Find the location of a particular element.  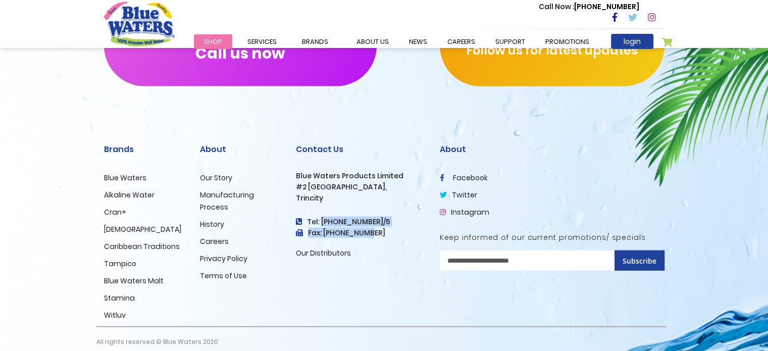

h2: Brands is located at coordinates (144, 149).